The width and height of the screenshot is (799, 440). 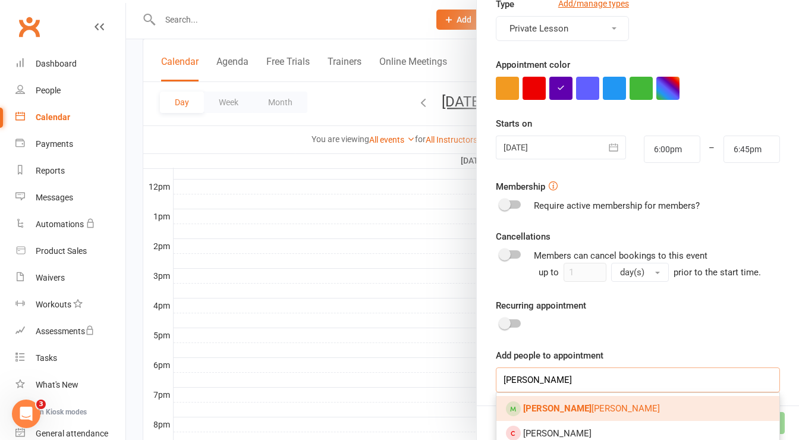 What do you see at coordinates (523, 237) in the screenshot?
I see `label: Cancellations` at bounding box center [523, 237].